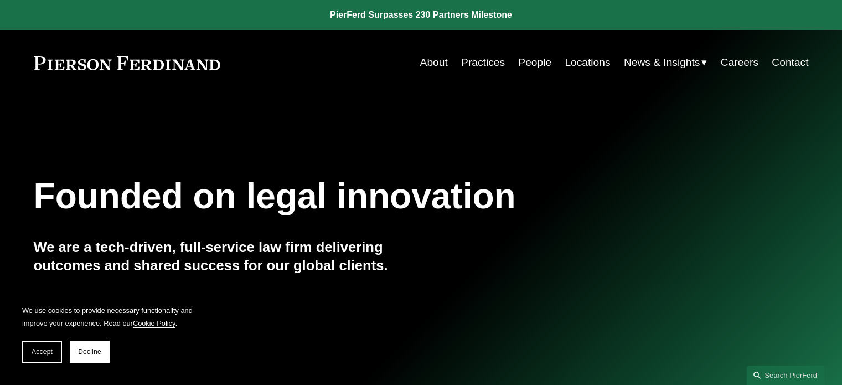 Image resolution: width=842 pixels, height=385 pixels. Describe the element at coordinates (90, 351) in the screenshot. I see `button: Decline` at that location.